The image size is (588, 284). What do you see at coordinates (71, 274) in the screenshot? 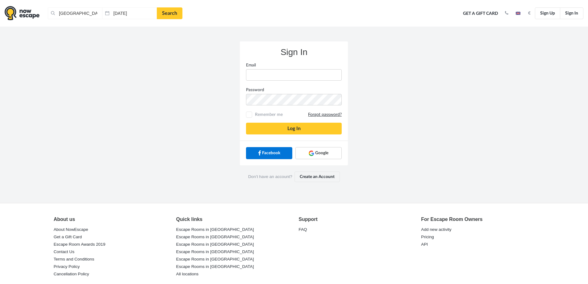
I see `a: Cancellation Policy` at bounding box center [71, 274].